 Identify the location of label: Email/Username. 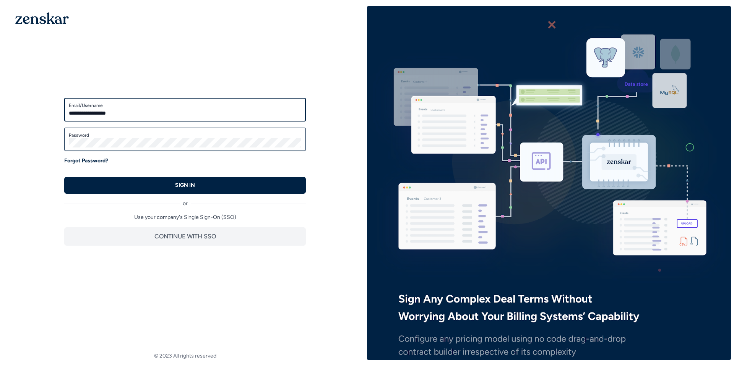
(185, 105).